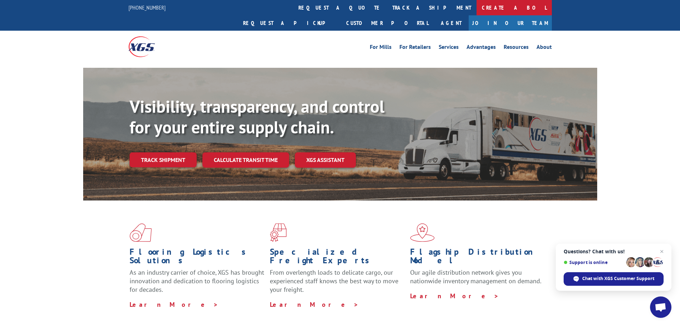  I want to click on a: Calculate transit time, so click(246, 160).